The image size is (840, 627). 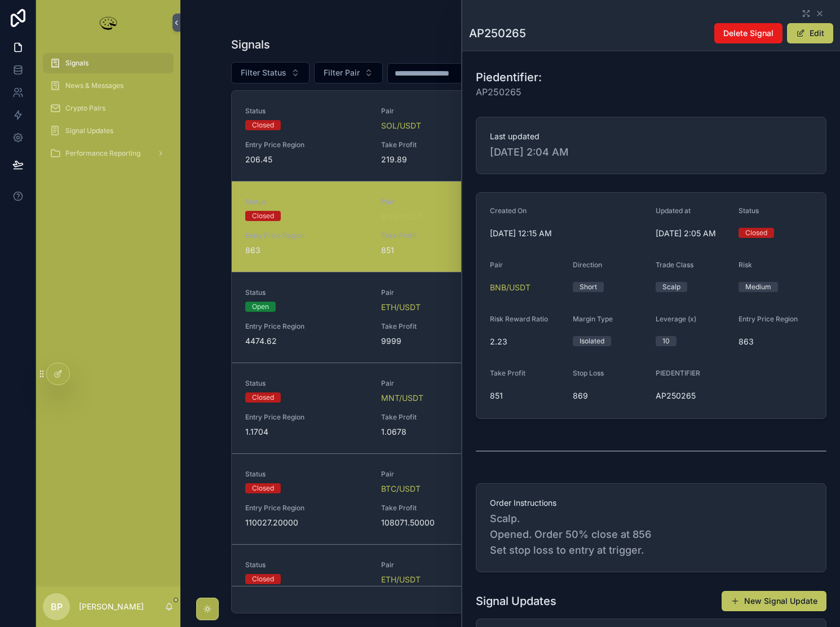 What do you see at coordinates (342, 73) in the screenshot?
I see `span: Filter Pair` at bounding box center [342, 73].